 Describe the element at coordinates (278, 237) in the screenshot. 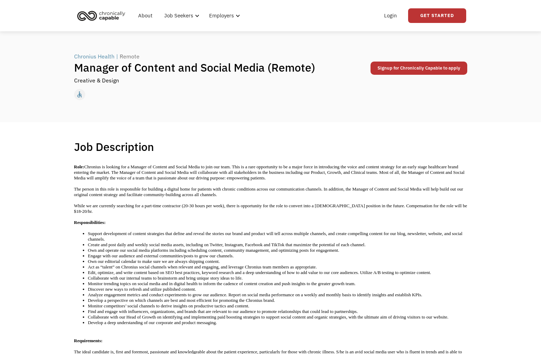

I see `li: Support development of content strategies that define and reveal the stories our brand and produc...` at that location.